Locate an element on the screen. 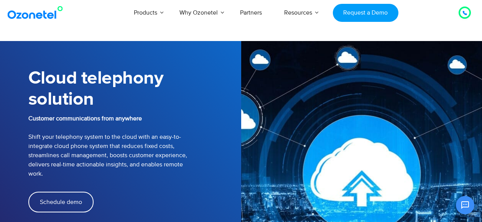 The image size is (482, 222). a: Request a Demo is located at coordinates (366, 13).